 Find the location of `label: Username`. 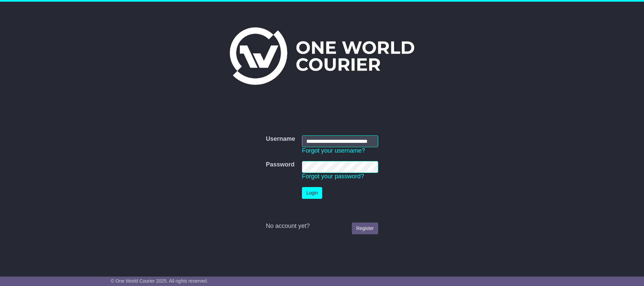

label: Username is located at coordinates (280, 139).